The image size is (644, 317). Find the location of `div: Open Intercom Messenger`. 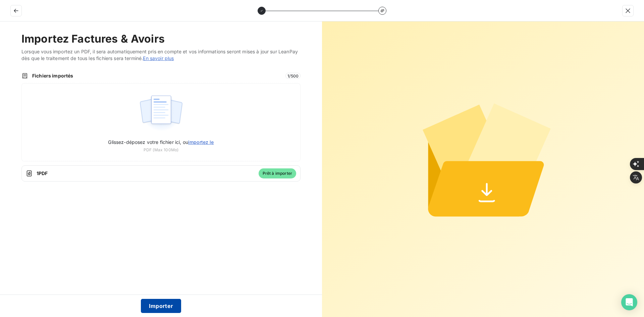

div: Open Intercom Messenger is located at coordinates (629, 302).